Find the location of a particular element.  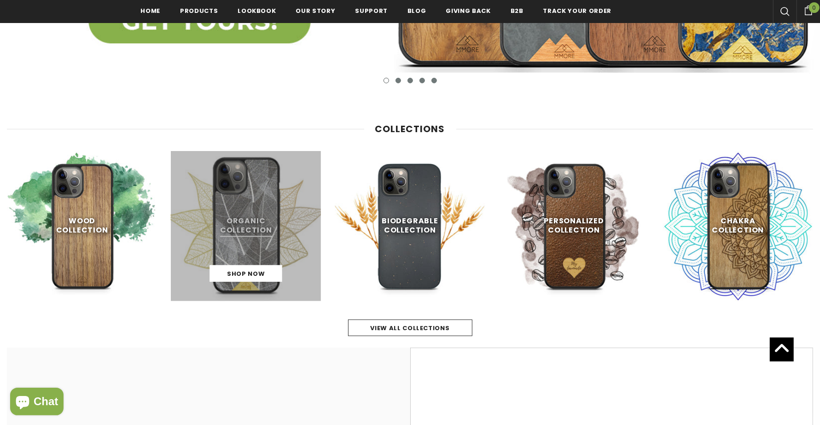

button: 2 is located at coordinates (398, 81).